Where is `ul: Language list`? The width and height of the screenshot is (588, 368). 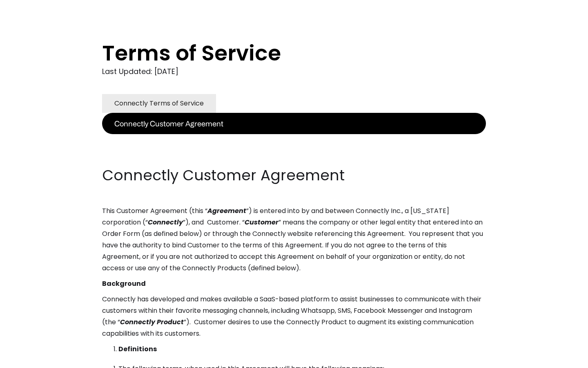
ul: Language list is located at coordinates (33, 359).